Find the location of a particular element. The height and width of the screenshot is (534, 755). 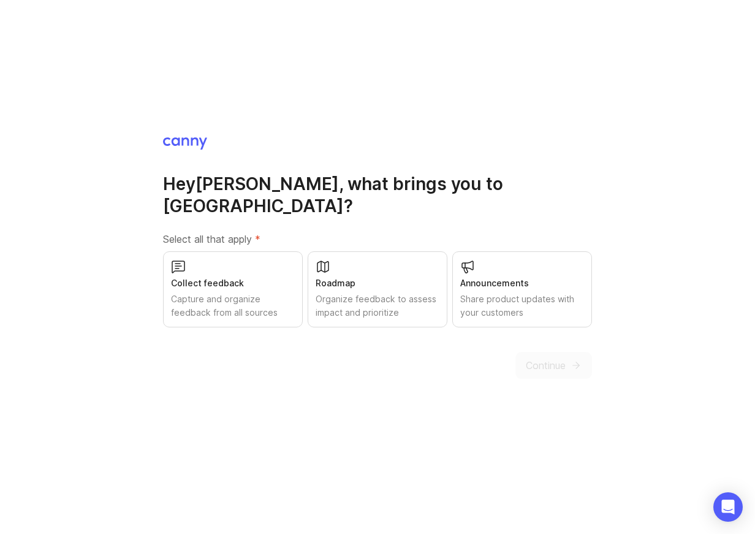

button: AnnouncementsShare product updates with your customers is located at coordinates (522, 289).